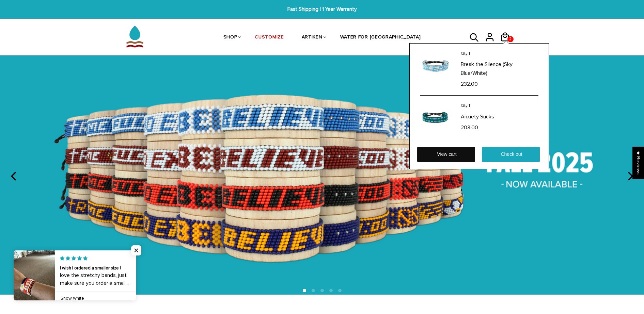 The height and width of the screenshot is (314, 644). Describe the element at coordinates (499, 68) in the screenshot. I see `a: Break the Silence (Sky Blue/White)` at that location.